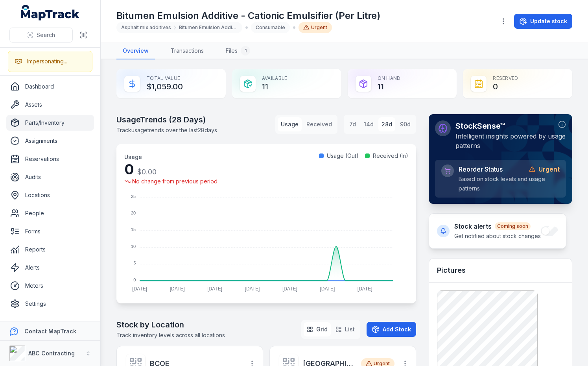 The height and width of the screenshot is (366, 588). I want to click on a: Locations, so click(50, 195).